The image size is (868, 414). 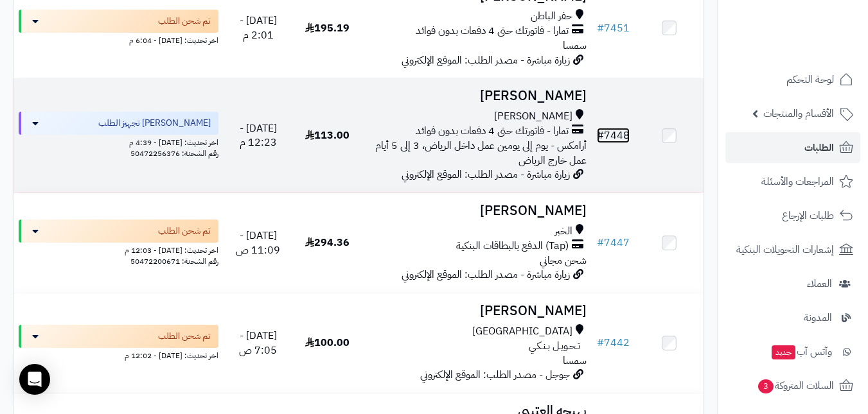 What do you see at coordinates (327, 343) in the screenshot?
I see `span: 100.00` at bounding box center [327, 343].